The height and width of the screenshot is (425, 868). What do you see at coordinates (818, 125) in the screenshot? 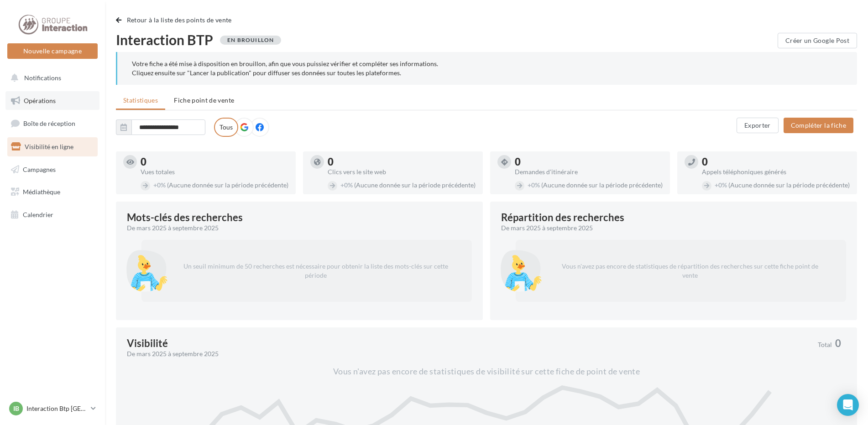
I see `button: Compléter la fiche` at bounding box center [818, 125].